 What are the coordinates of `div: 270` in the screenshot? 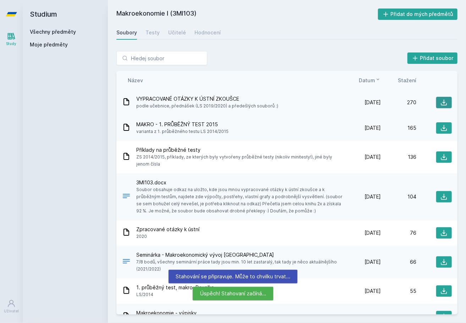 It's located at (398, 102).